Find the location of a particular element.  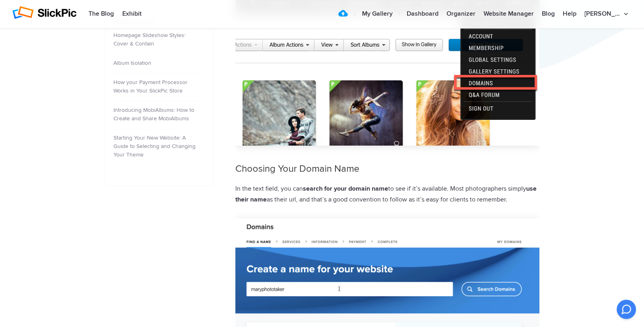

a: How your Payment Processor Works in Your SlickPic Store is located at coordinates (150, 87).